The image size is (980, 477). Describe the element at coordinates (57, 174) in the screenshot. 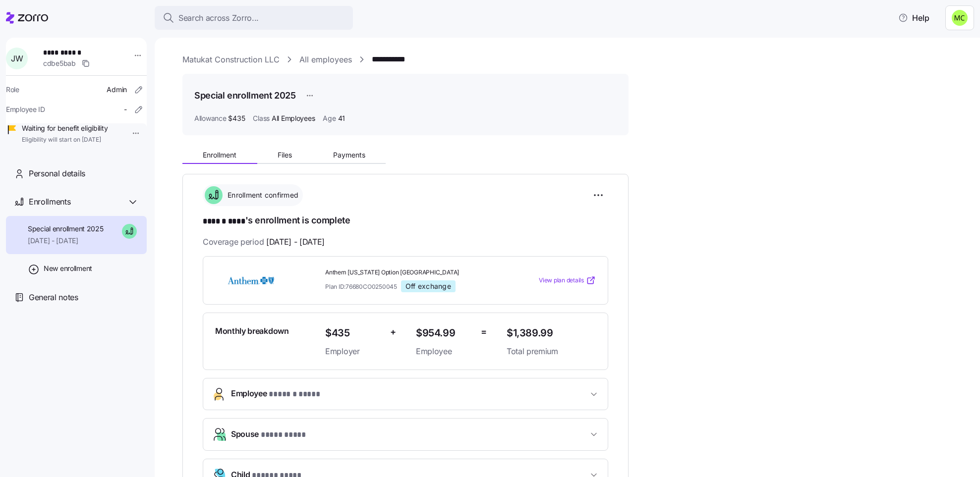

I see `span: Personal details` at that location.